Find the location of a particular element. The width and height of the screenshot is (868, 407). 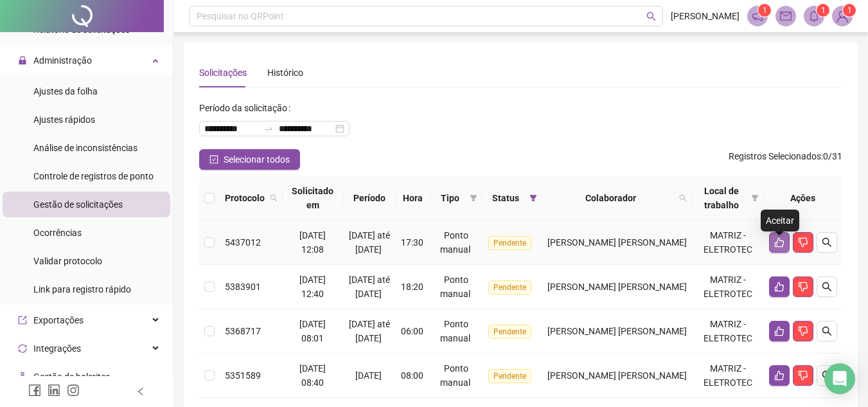

span: 08:00 is located at coordinates (412, 375).